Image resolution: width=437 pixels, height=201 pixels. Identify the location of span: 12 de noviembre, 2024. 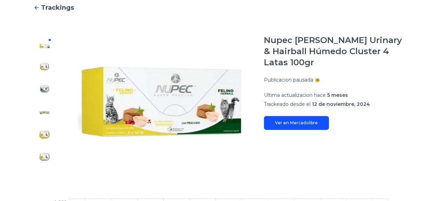
(340, 104).